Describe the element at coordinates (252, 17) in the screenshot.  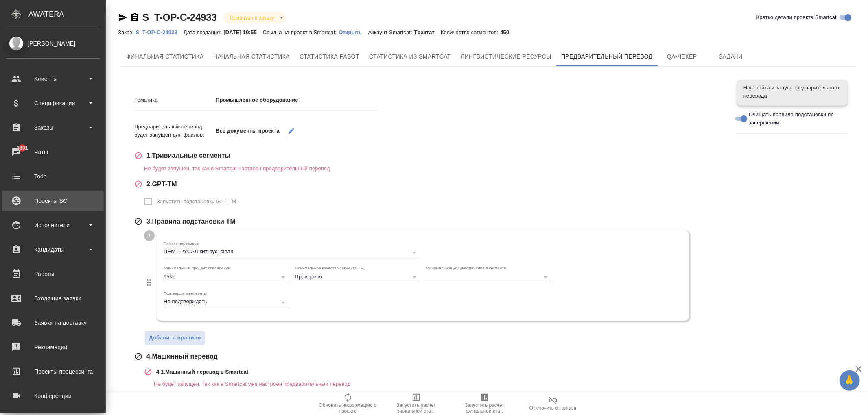
I see `button: Привязан к заказу` at that location.